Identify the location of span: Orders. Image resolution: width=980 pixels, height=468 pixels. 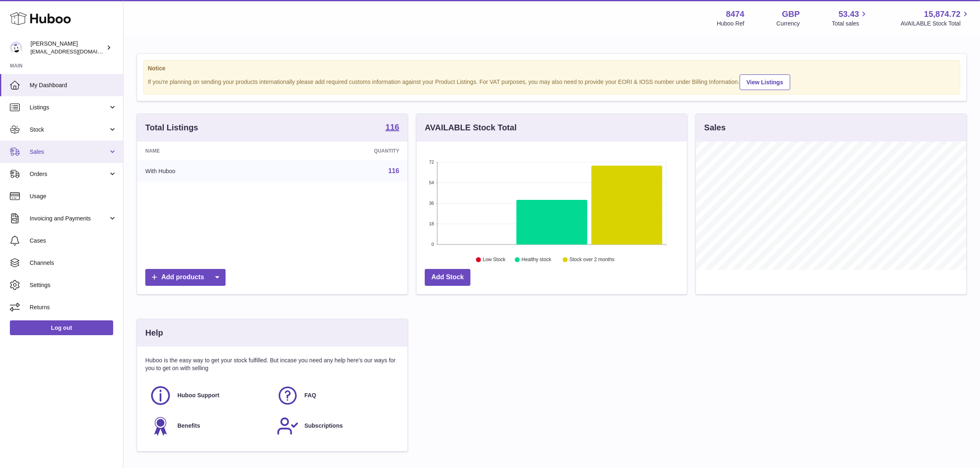
(68, 174).